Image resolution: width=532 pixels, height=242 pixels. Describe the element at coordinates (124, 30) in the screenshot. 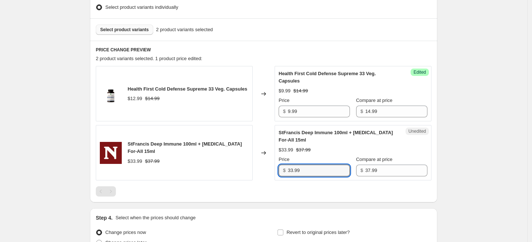

I see `span: Select product variants` at that location.